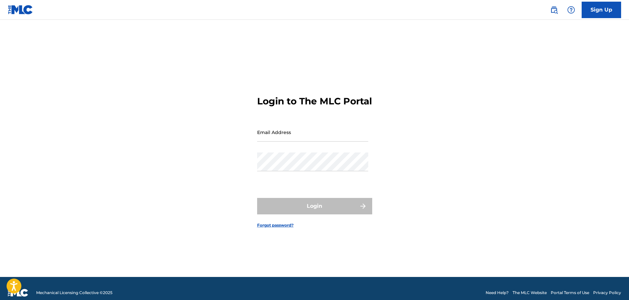 Image resolution: width=629 pixels, height=300 pixels. What do you see at coordinates (530, 292) in the screenshot?
I see `a: The MLC Website` at bounding box center [530, 292].